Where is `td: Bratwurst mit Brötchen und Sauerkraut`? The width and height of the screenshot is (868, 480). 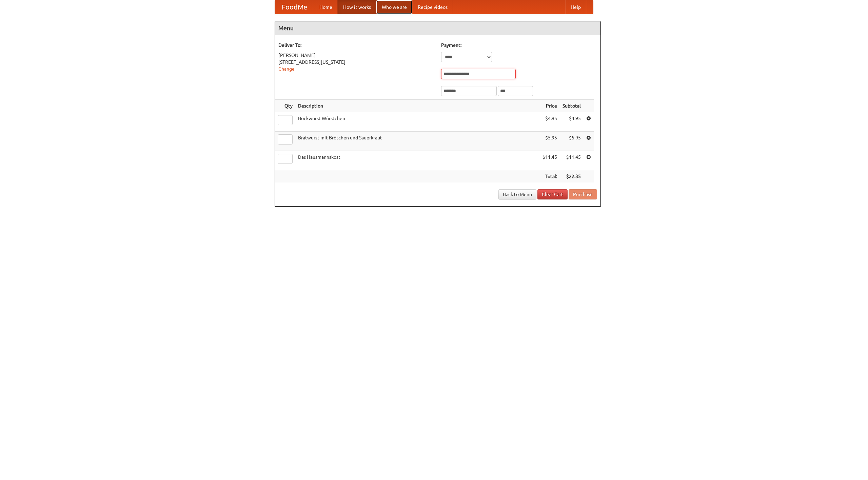
td: Bratwurst mit Brötchen und Sauerkraut is located at coordinates (417, 141).